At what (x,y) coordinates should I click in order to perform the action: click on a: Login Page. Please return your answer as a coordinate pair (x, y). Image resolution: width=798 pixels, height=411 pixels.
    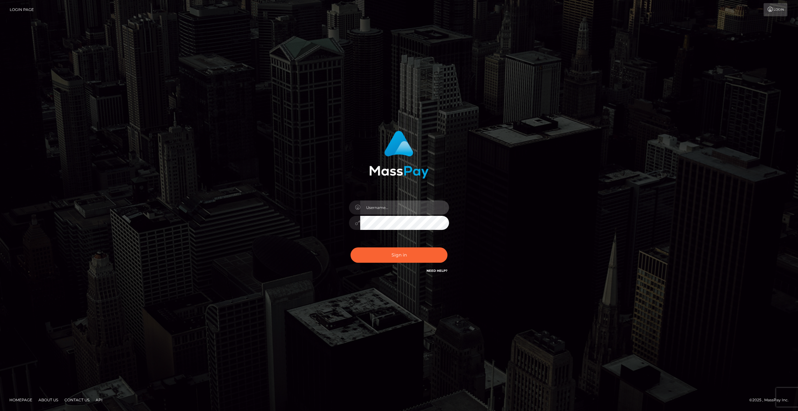
    Looking at the image, I should click on (22, 10).